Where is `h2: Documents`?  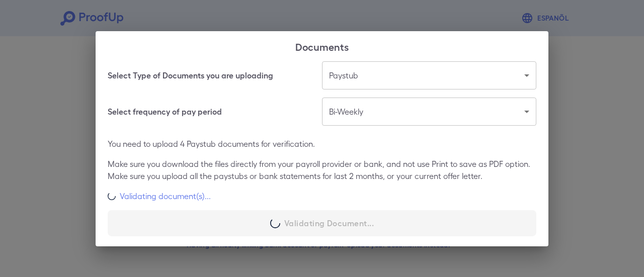
h2: Documents is located at coordinates (322, 46).